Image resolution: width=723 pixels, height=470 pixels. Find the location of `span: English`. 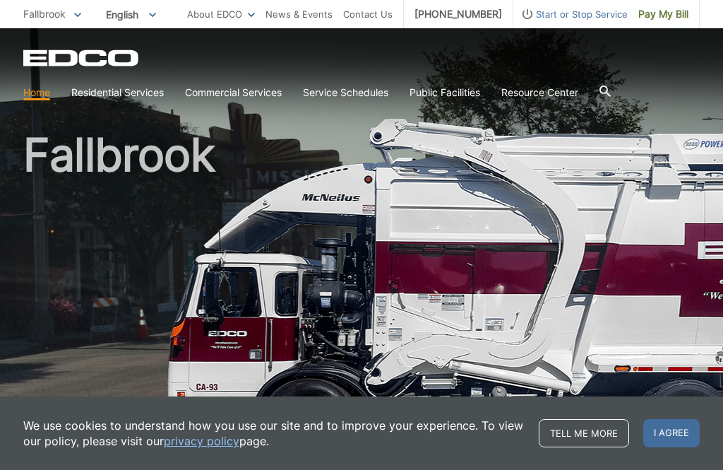

span: English is located at coordinates (131, 14).